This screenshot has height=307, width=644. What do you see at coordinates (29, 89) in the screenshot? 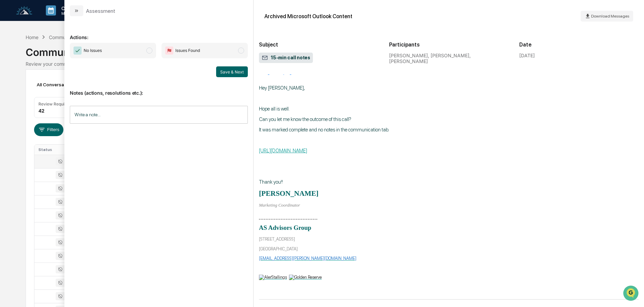
I see `span: Preclearance` at bounding box center [29, 89].